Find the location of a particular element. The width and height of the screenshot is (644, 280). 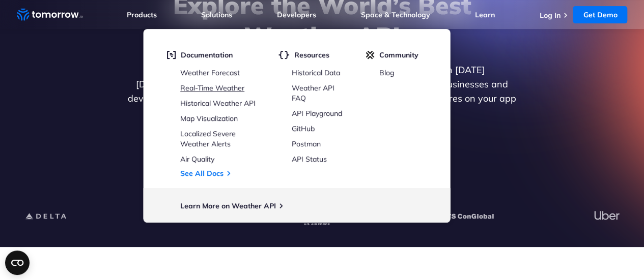

a: Weather API FAQ is located at coordinates (313, 93).